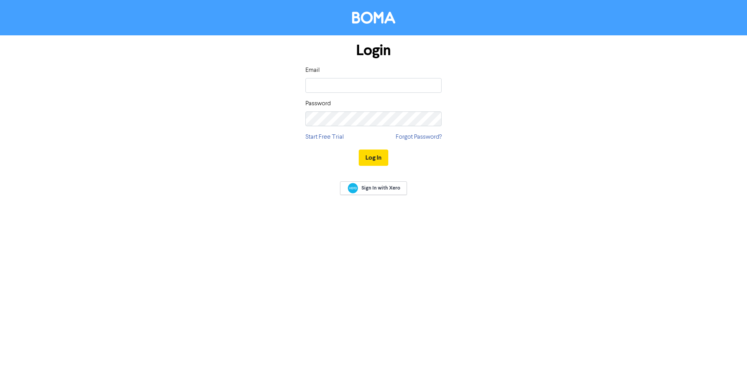 The height and width of the screenshot is (367, 747). Describe the element at coordinates (418, 137) in the screenshot. I see `a: Forgot Password?` at that location.